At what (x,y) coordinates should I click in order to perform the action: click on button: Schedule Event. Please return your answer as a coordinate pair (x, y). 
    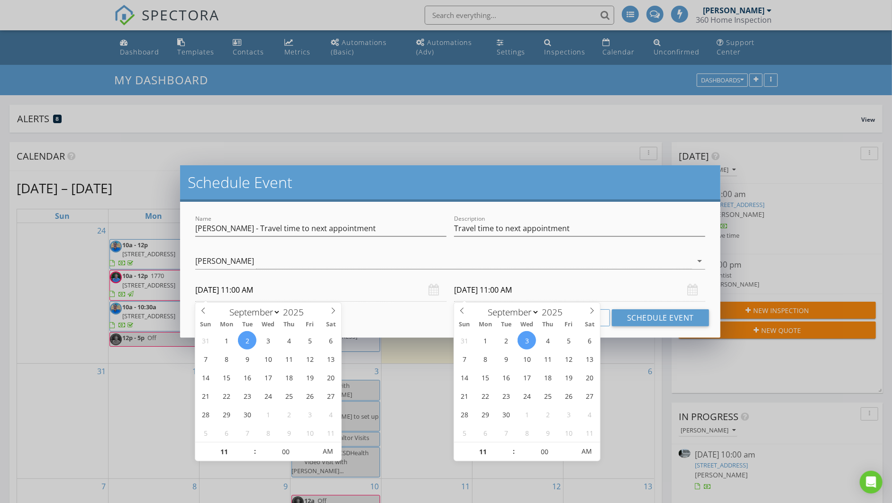
    Looking at the image, I should click on (660, 318).